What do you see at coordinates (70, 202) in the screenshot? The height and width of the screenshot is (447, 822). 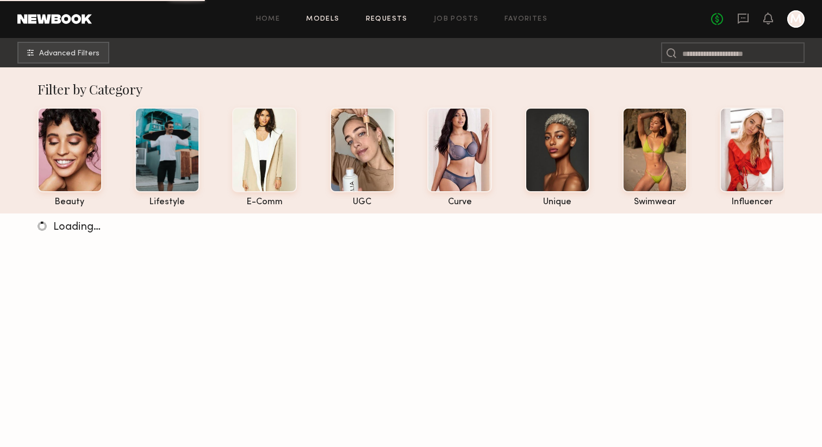 I see `div: beauty` at bounding box center [70, 202].